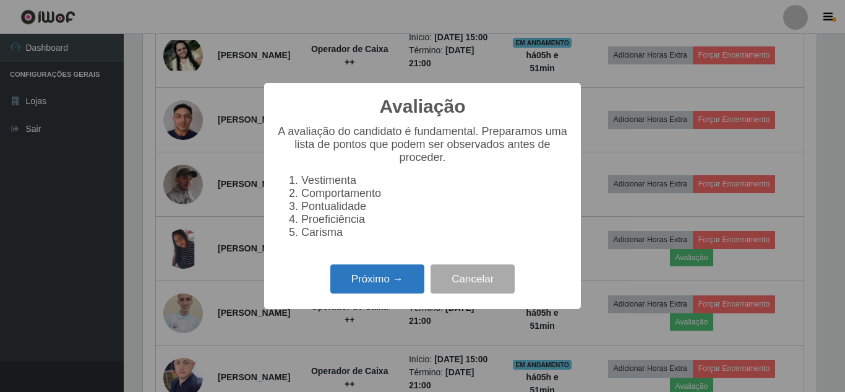 The width and height of the screenshot is (845, 392). I want to click on li: Carisma, so click(435, 232).